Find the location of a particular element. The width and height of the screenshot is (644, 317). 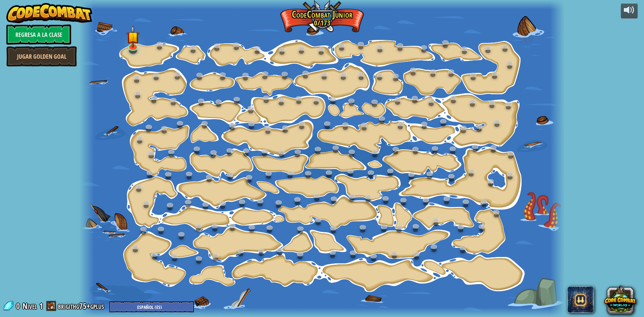

a: brigithg75+gplus is located at coordinates (82, 306).